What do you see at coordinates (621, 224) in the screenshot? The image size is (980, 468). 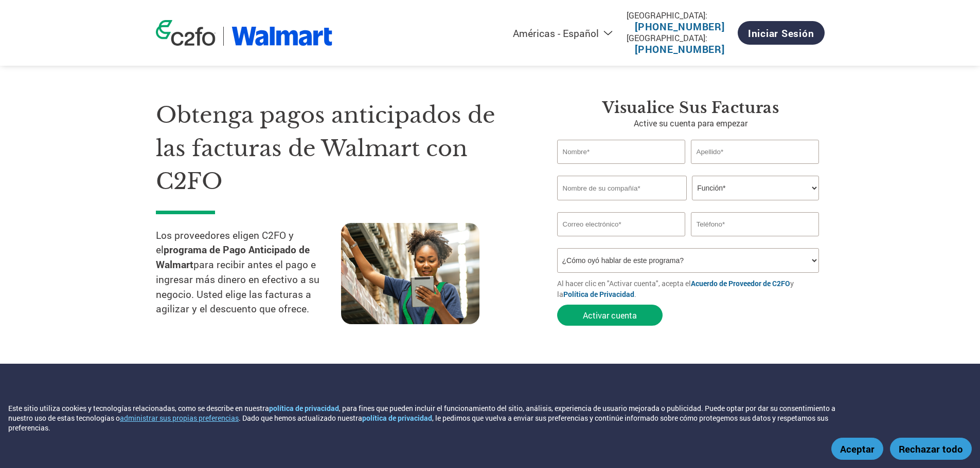 I see `input: Invalid Email format` at bounding box center [621, 224].